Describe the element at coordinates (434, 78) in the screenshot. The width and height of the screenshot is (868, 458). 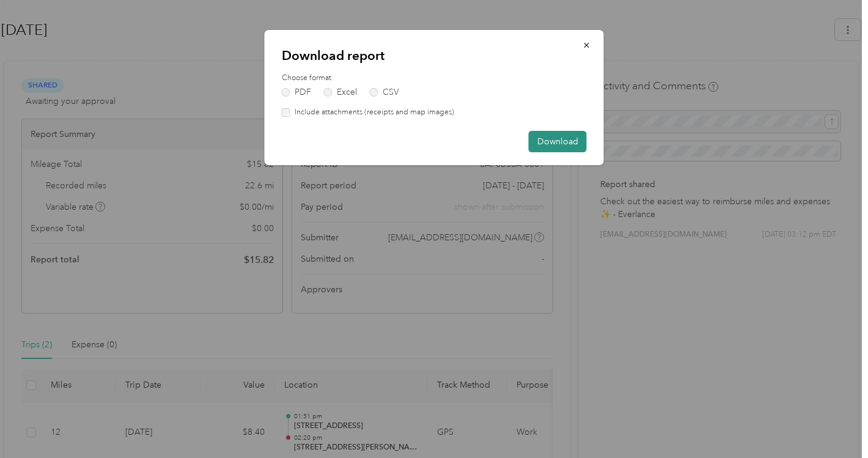
I see `label: Choose format` at that location.